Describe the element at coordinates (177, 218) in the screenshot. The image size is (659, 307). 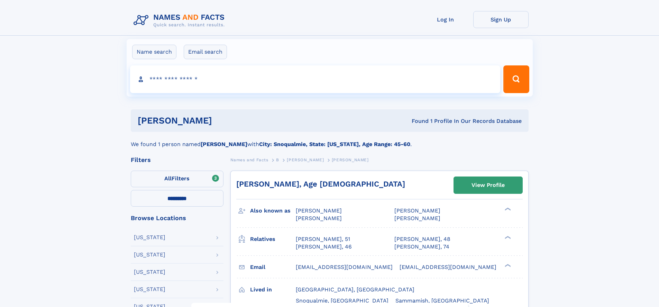
I see `div: Browse Locations` at that location.